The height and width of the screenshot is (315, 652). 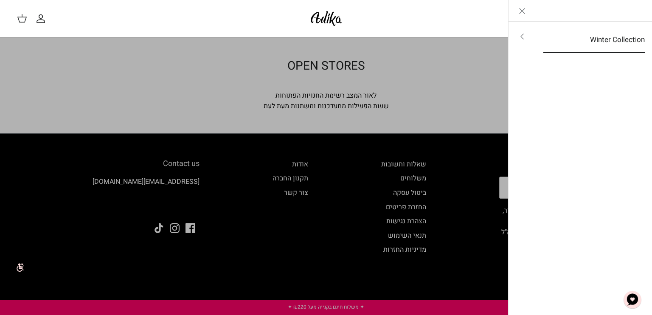 I want to click on button: צ'אט, so click(x=633, y=300).